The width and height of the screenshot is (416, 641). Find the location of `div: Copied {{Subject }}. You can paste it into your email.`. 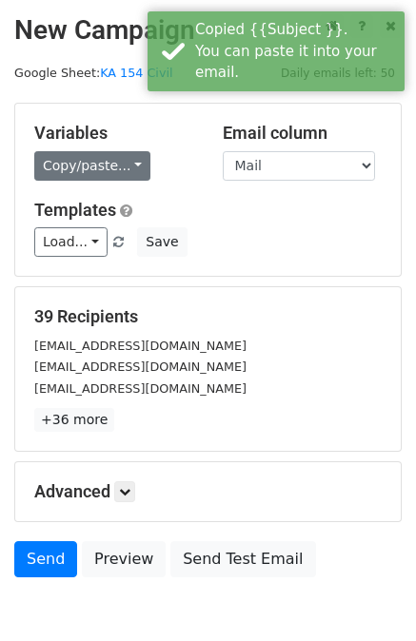

div: Copied {{Subject }}. You can paste it into your email. is located at coordinates (296, 51).